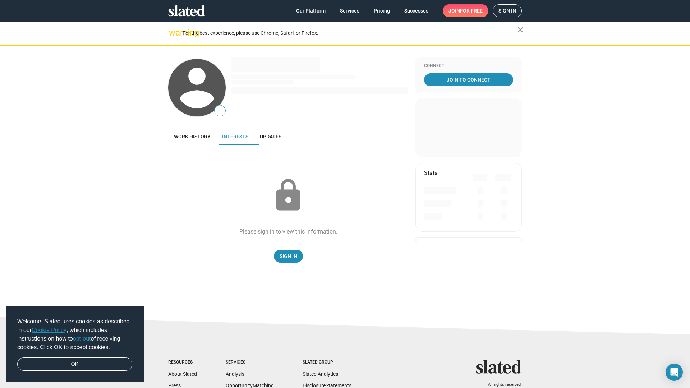  I want to click on a: Joinfor free, so click(465, 11).